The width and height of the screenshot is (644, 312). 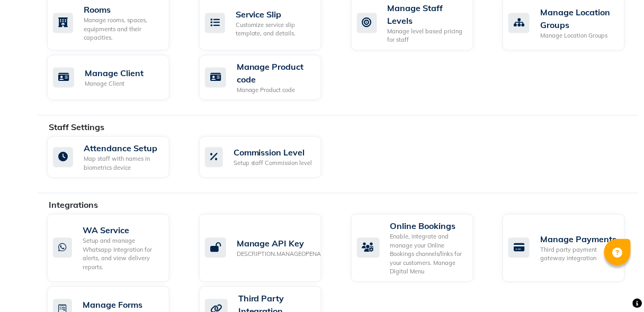 What do you see at coordinates (122, 29) in the screenshot?
I see `div: Manage rooms, spaces, equipments and their capacities.` at bounding box center [122, 29].